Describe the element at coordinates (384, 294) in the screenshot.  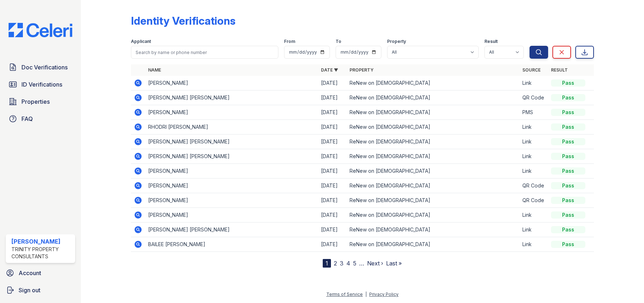
I see `a: Privacy Policy` at that location.